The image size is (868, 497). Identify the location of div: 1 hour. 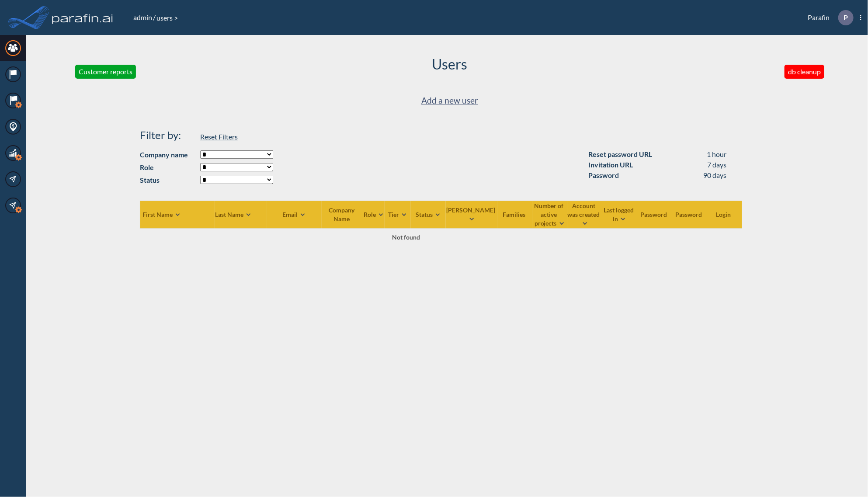
(717, 155).